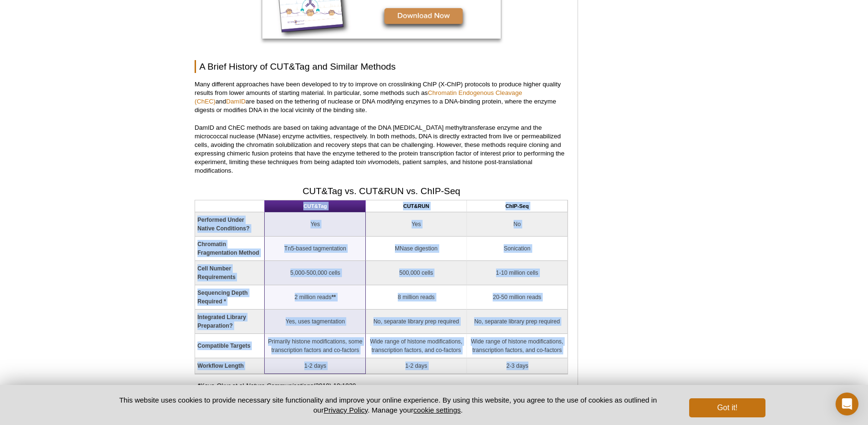 Image resolution: width=868 pixels, height=425 pixels. What do you see at coordinates (358, 97) in the screenshot?
I see `a: Chromatin Endogenous Cleavage (ChEC)` at bounding box center [358, 97].